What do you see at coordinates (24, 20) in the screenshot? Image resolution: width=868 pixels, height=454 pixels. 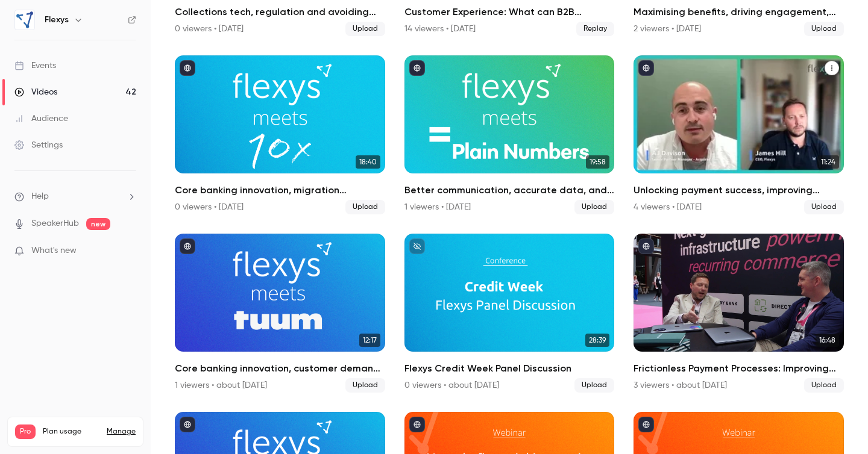 I see `img: Flexys` at bounding box center [24, 20].